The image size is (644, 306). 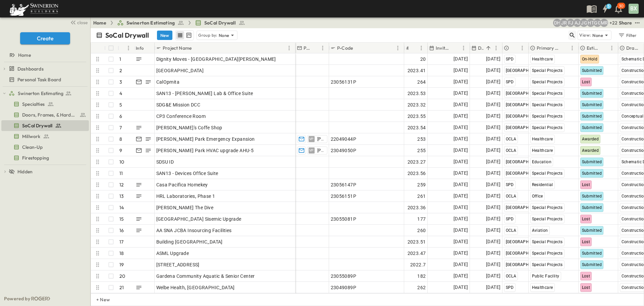 What do you see at coordinates (181, 116) in the screenshot?
I see `span: CP3 Conference Room` at bounding box center [181, 116].